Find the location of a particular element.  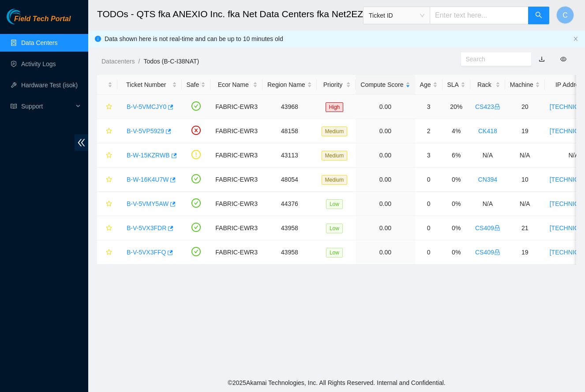

td: 6% is located at coordinates (457, 155).